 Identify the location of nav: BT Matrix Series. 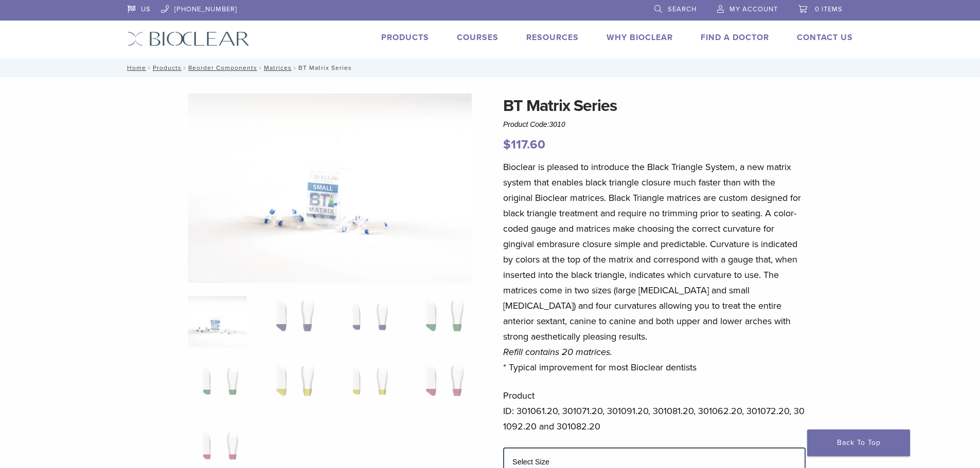
(490, 68).